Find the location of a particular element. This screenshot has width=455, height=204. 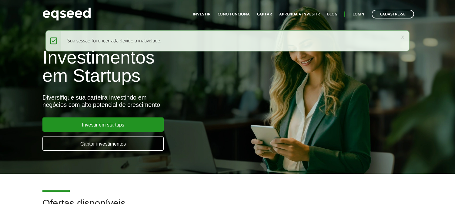

a: Investir is located at coordinates (202, 14).